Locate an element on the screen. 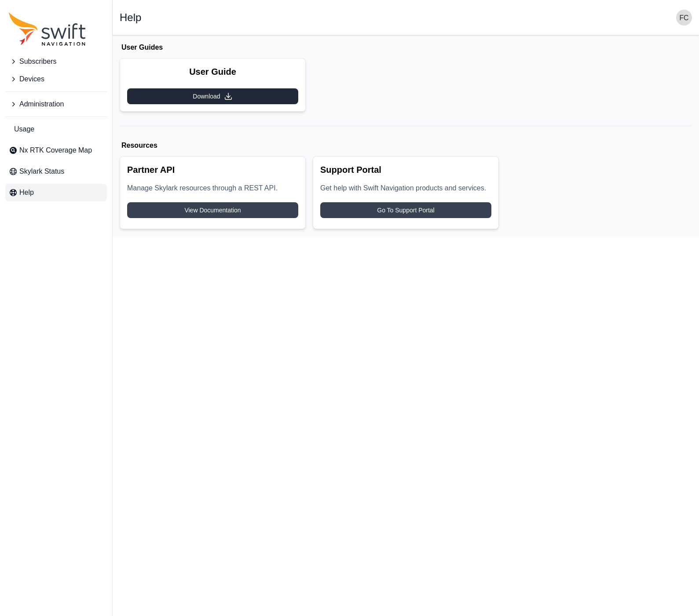 Image resolution: width=699 pixels, height=616 pixels. span: View Documentation is located at coordinates (212, 210).